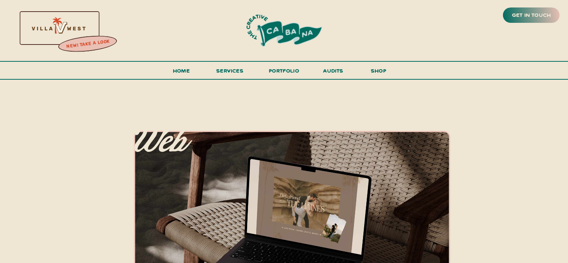 The width and height of the screenshot is (568, 263). Describe the element at coordinates (230, 70) in the screenshot. I see `span: services` at that location.